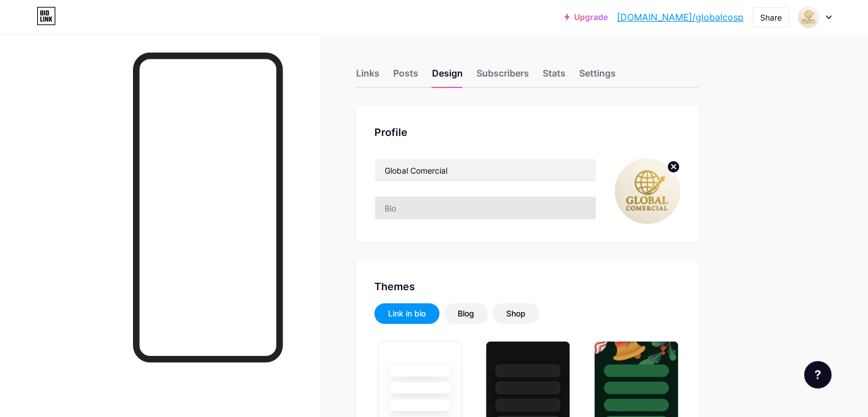  What do you see at coordinates (502, 77) in the screenshot?
I see `div: Subscribers` at bounding box center [502, 77].